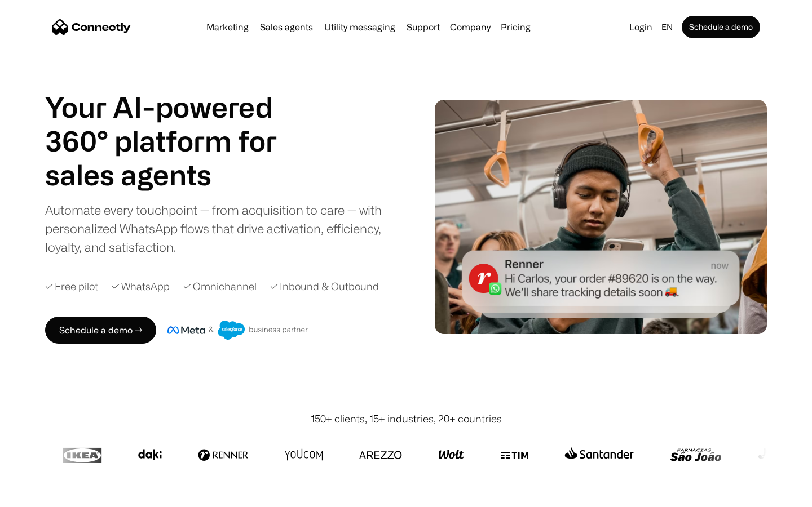 The image size is (812, 507). I want to click on div: Automate every touchpoint — from acquisition to care — with personalized WhatsApp flows that driv..., so click(223, 228).